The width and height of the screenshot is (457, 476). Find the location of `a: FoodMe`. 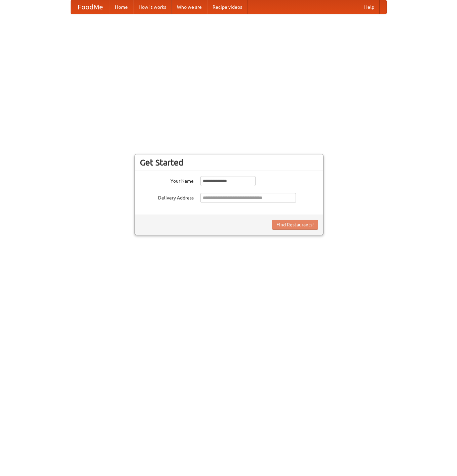

a: FoodMe is located at coordinates (90, 7).